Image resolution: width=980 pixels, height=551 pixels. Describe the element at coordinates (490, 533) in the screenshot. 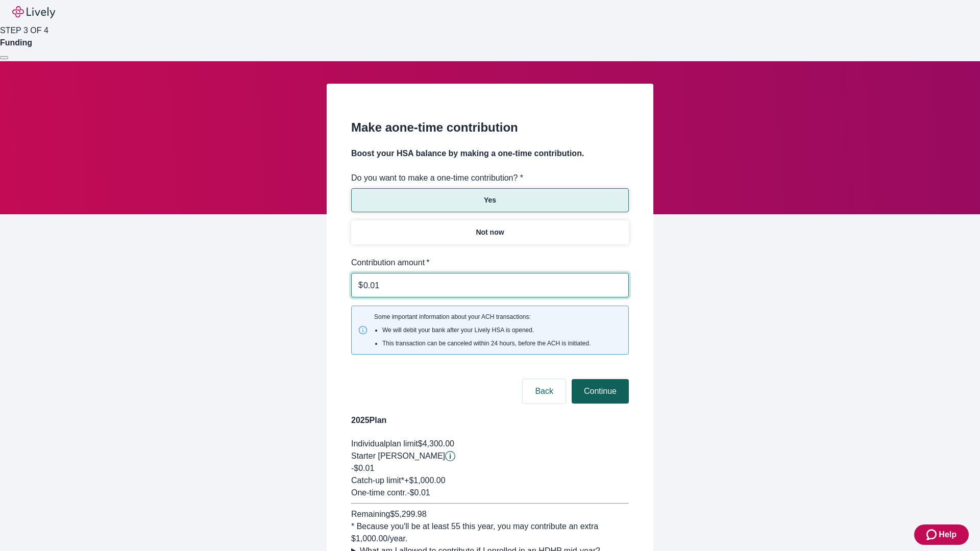

I see `div: * Because you'll be at least 55 this year, you may contribute an extra $1,000.00 /year.` at that location.